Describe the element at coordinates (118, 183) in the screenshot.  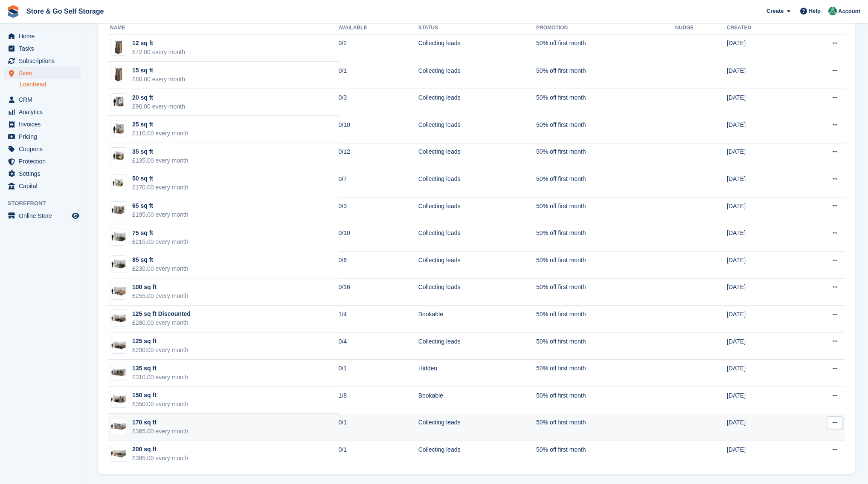
I see `img: 50.jpg` at that location.